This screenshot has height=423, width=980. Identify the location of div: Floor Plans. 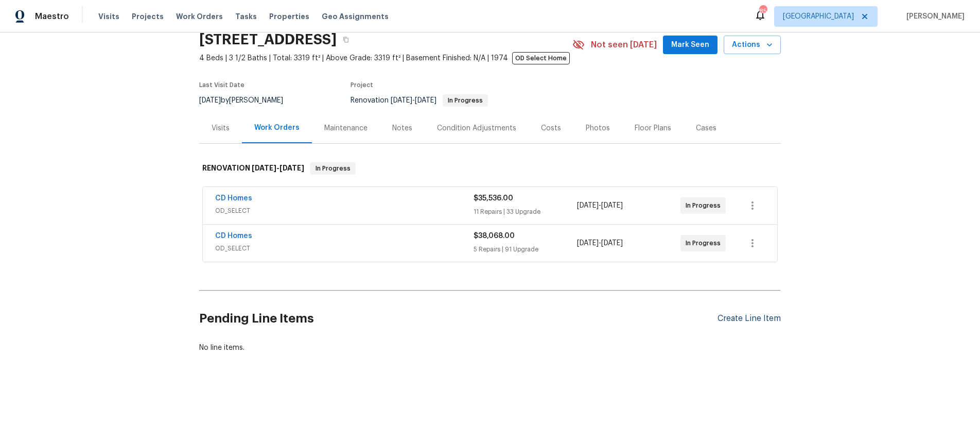
(652, 128).